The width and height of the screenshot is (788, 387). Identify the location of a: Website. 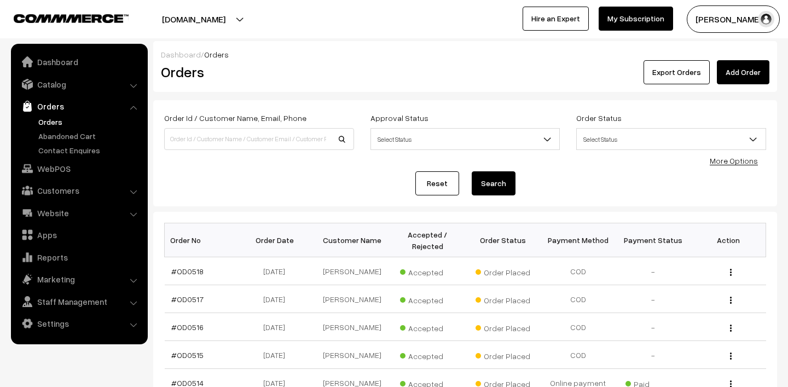
(79, 213).